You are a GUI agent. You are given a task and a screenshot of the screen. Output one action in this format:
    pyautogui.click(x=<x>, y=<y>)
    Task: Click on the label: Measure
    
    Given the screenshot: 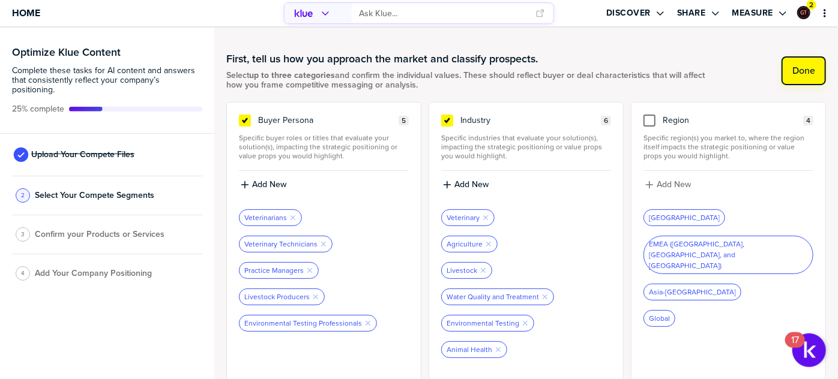 What is the action you would take?
    pyautogui.click(x=753, y=13)
    